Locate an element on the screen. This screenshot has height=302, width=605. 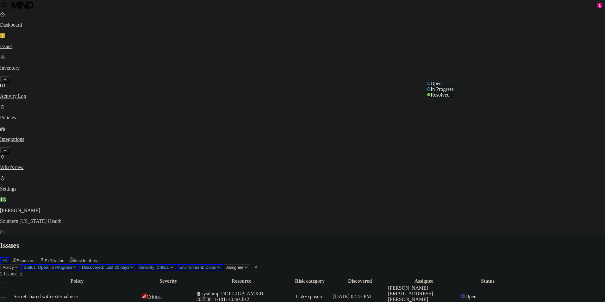
img: status-in-progress.svg is located at coordinates (429, 89).